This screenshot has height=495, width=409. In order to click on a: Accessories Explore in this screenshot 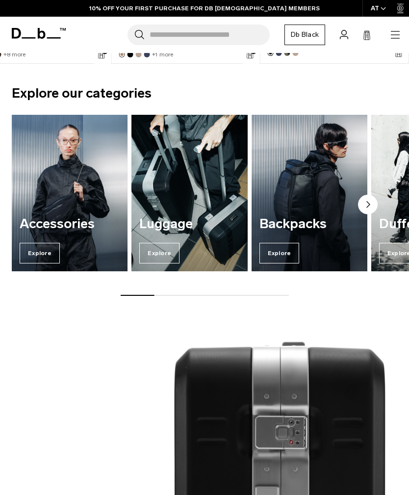, I will do `click(70, 193)`.